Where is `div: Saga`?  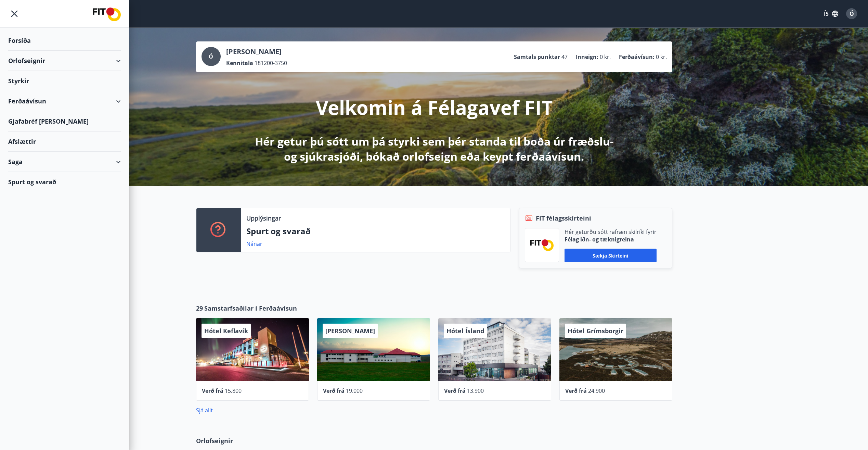 div: Saga is located at coordinates (64, 162).